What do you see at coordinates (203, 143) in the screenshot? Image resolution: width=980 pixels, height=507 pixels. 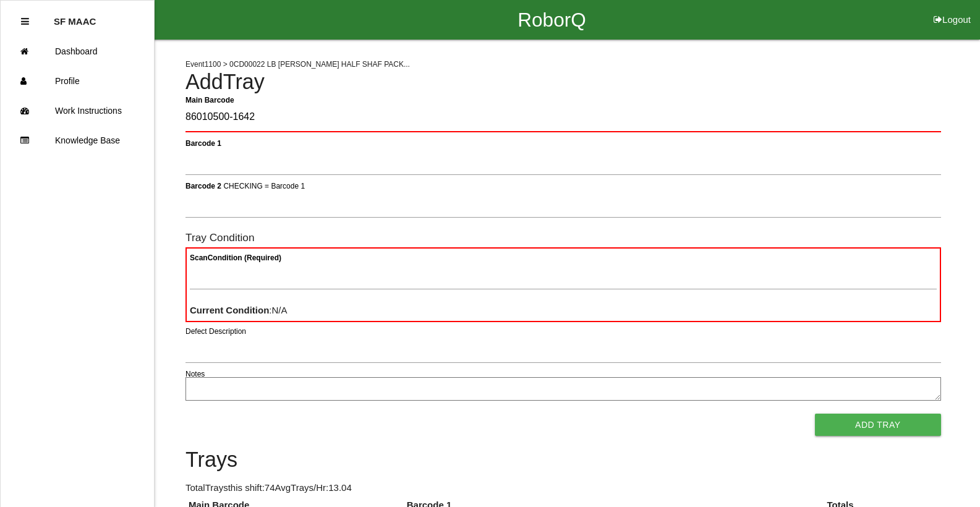 I see `b: Barcode 1` at bounding box center [203, 143].